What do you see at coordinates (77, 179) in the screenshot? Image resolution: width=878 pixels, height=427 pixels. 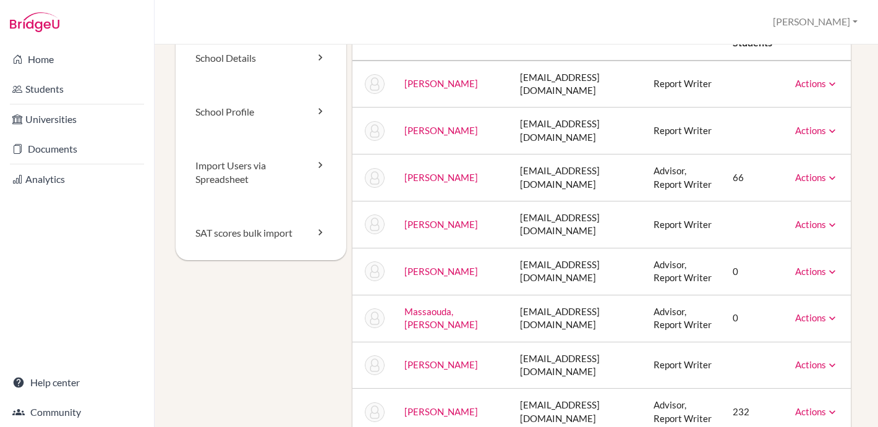 I see `a: Analytics` at bounding box center [77, 179].